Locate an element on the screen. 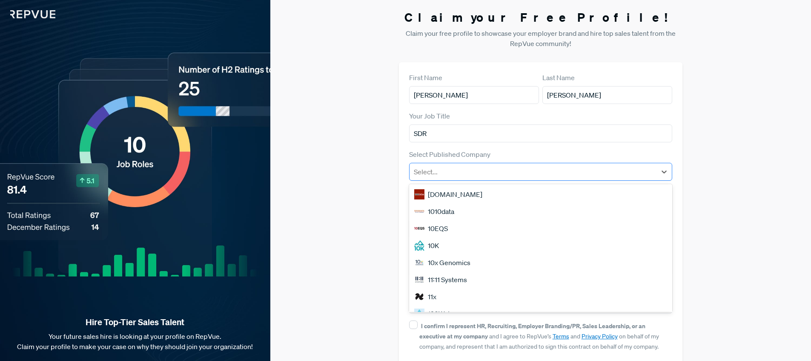 The image size is (811, 361). div: 11x is located at coordinates (541, 296).